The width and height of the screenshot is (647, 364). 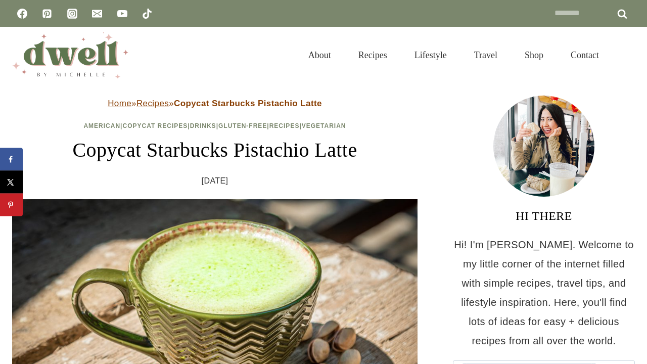 What do you see at coordinates (70, 55) in the screenshot?
I see `a: DWELL by michelle` at bounding box center [70, 55].